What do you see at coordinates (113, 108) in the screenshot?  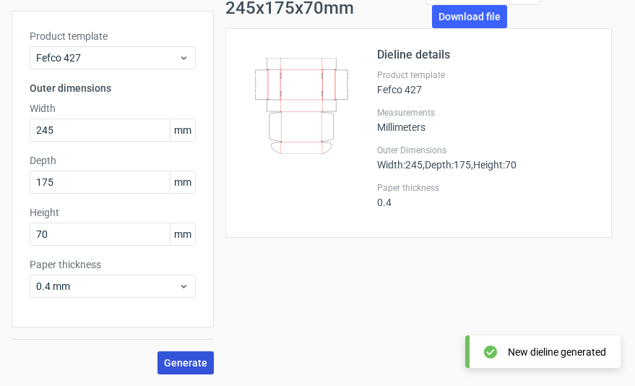 I see `label: Width` at bounding box center [113, 108].